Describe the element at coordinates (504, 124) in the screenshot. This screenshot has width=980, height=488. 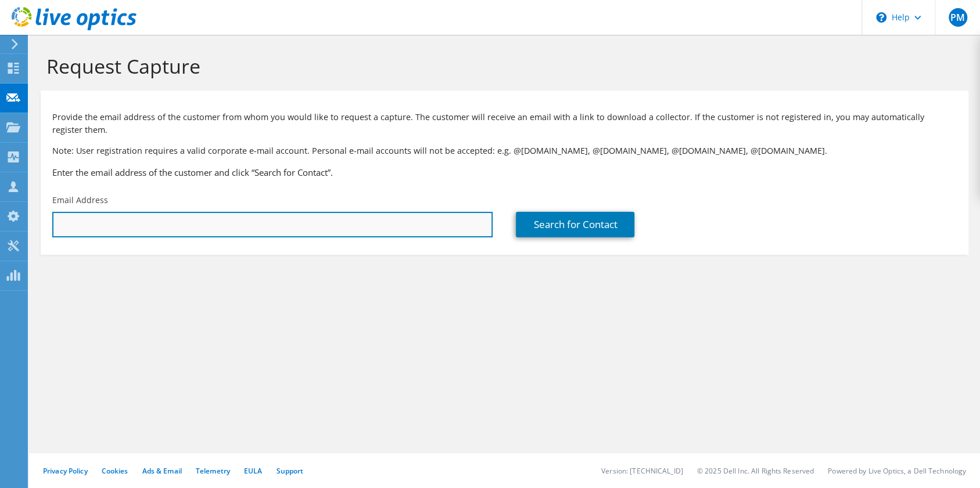
I see `p: Provide the email address of the customer from whom you would like to request a capture. The cust...` at that location.